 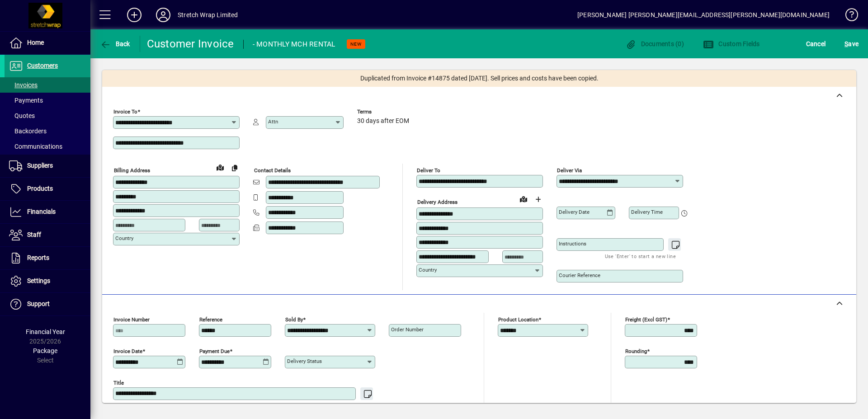 I want to click on span: Invoices, so click(x=23, y=85).